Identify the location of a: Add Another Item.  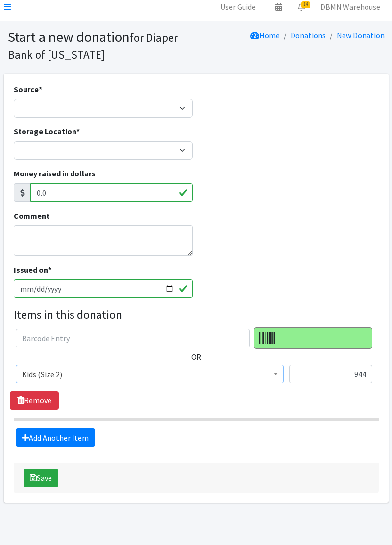
(55, 438).